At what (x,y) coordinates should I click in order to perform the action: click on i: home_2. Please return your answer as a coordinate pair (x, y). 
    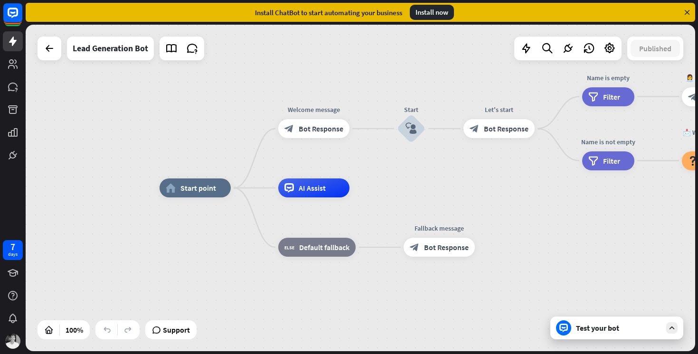
    Looking at the image, I should click on (170, 188).